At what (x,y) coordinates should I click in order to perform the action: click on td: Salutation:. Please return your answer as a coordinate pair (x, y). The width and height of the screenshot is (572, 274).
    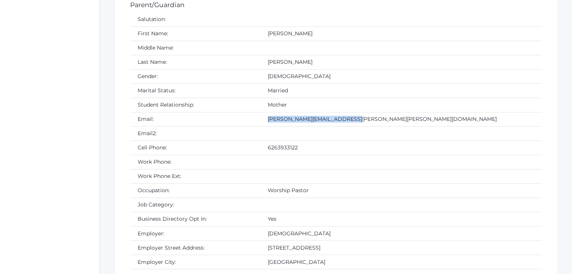
    Looking at the image, I should click on (195, 20).